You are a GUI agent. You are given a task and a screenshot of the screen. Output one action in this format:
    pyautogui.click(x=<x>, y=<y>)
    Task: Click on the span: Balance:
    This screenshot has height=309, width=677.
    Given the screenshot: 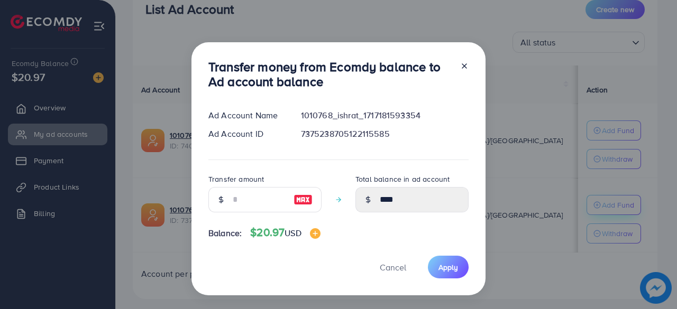 What is the action you would take?
    pyautogui.click(x=225, y=233)
    